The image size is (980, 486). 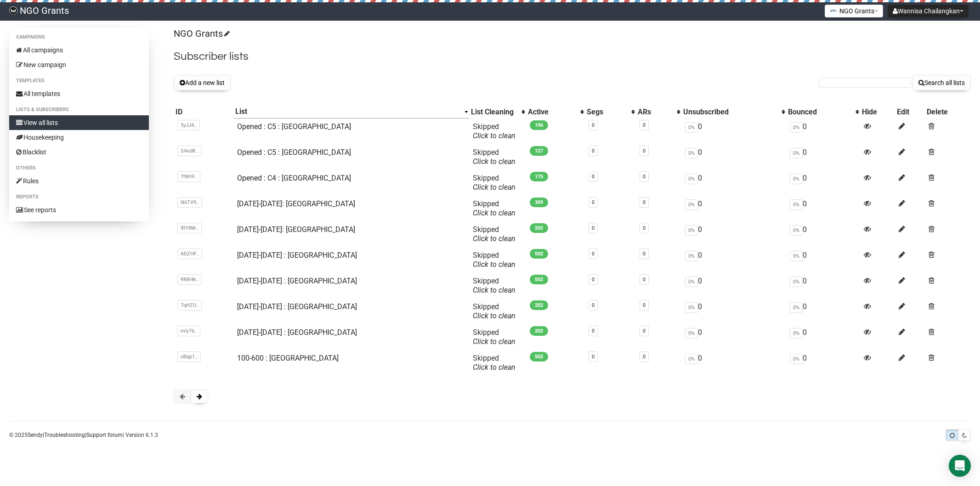 What do you see at coordinates (910, 112) in the screenshot?
I see `th: Edit: No sort applied, sorting is disabled` at bounding box center [910, 112].